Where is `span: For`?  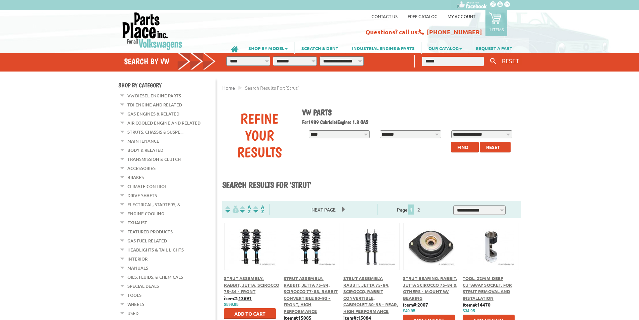
span: For is located at coordinates (305, 122).